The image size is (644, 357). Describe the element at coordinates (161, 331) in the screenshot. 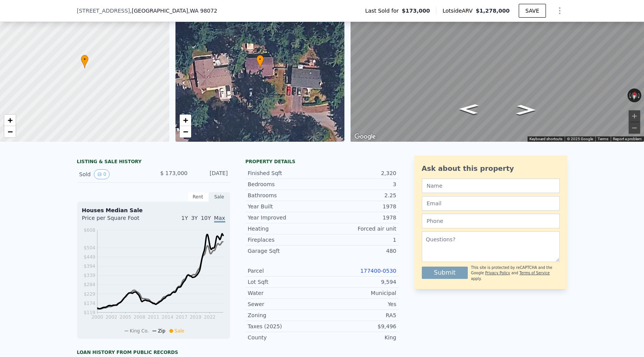

I see `span: Zip` at that location.